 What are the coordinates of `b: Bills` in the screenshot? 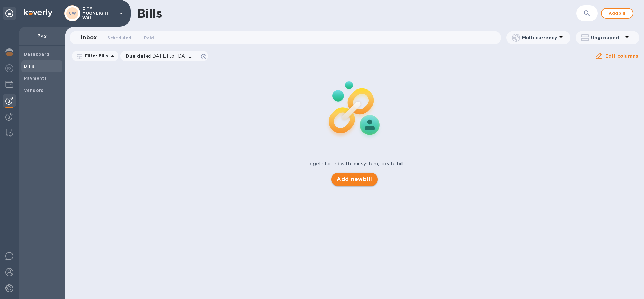 It's located at (29, 66).